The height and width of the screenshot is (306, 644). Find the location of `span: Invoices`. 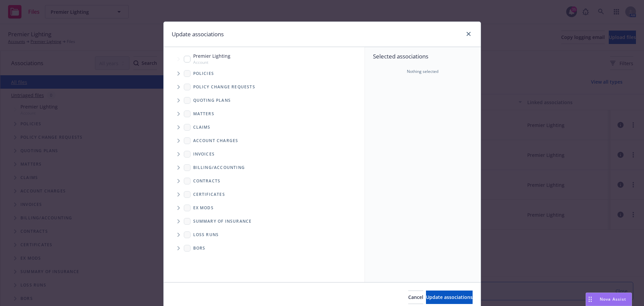

span: Invoices is located at coordinates (204, 154).